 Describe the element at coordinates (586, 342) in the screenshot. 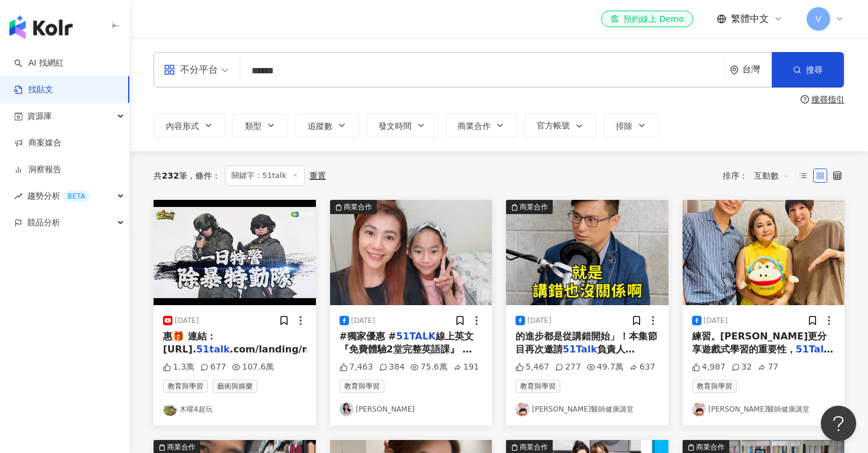

I see `span: 的進步都是從講錯開始」！本集節目再次邀請` at that location.